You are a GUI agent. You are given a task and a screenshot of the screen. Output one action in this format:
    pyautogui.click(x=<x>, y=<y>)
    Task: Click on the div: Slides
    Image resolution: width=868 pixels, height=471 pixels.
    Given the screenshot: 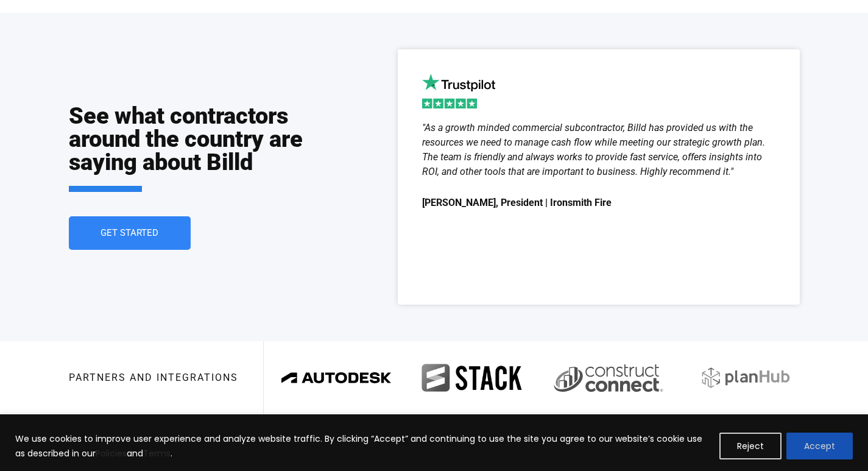 What is the action you would take?
    pyautogui.click(x=599, y=200)
    